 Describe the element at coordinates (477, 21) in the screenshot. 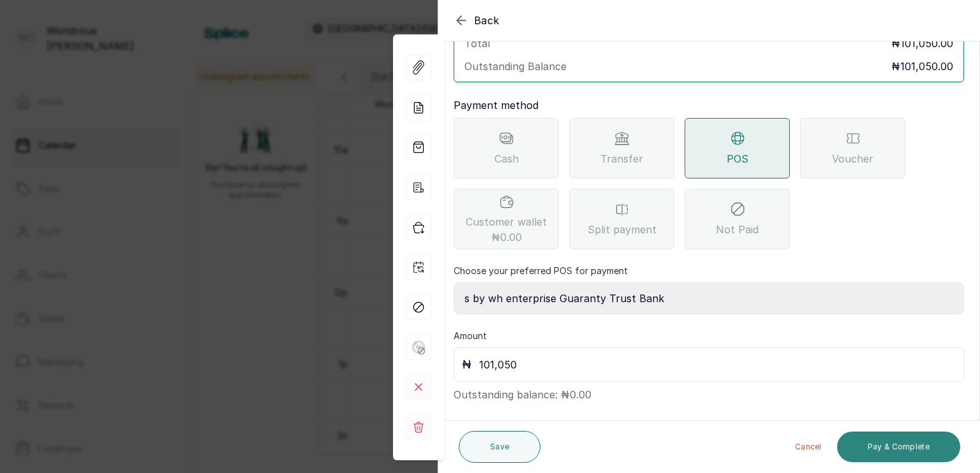

I see `button: Back` at that location.